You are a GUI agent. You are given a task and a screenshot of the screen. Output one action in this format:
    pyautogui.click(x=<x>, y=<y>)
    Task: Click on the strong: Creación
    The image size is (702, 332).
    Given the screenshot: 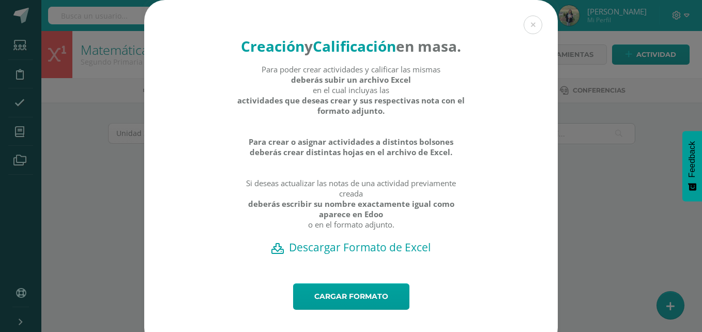 What is the action you would take?
    pyautogui.click(x=272, y=46)
    